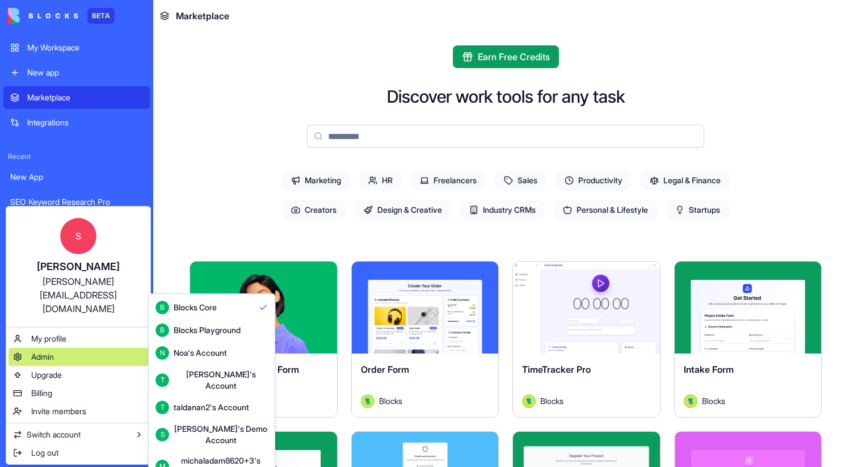  I want to click on div: New App, so click(77, 177).